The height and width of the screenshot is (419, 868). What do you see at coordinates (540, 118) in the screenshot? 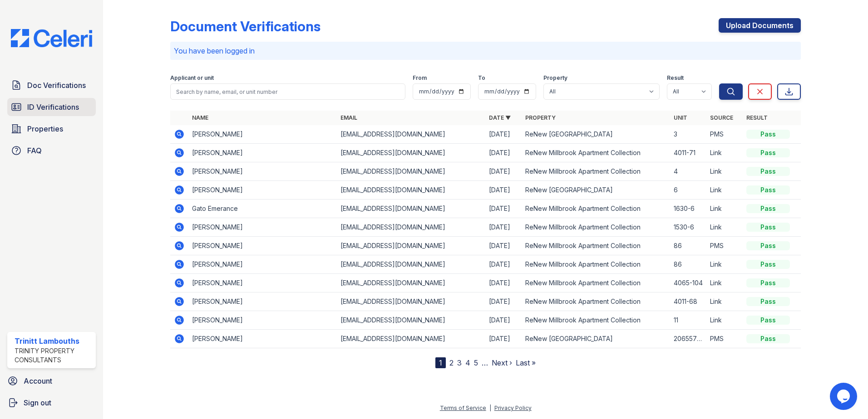
I see `a: Property` at bounding box center [540, 118].